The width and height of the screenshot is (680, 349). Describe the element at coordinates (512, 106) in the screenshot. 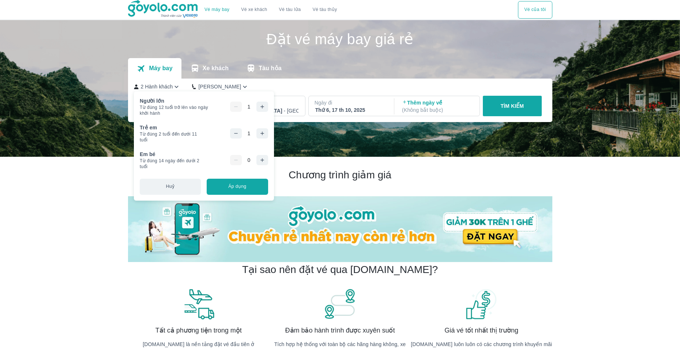

I see `button: TÌM KIẾM` at that location.